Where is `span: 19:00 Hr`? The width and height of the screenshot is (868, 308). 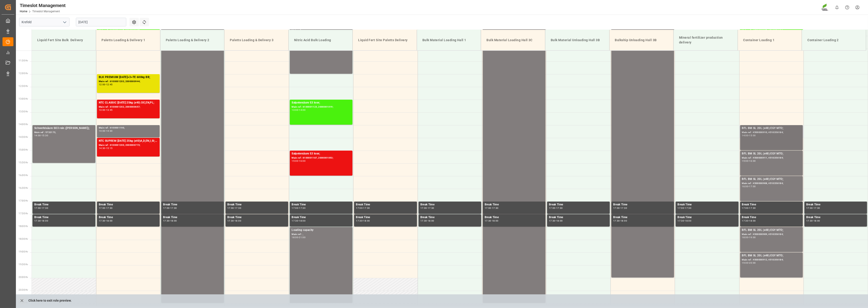
span: 19:00 Hr is located at coordinates (23, 252).